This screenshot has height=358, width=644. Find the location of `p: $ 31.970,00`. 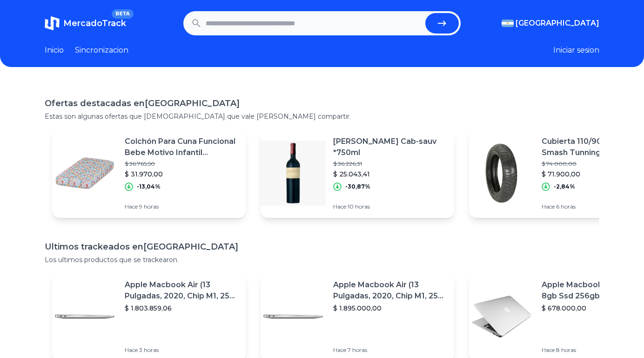

p: $ 31.970,00 is located at coordinates (181, 175).